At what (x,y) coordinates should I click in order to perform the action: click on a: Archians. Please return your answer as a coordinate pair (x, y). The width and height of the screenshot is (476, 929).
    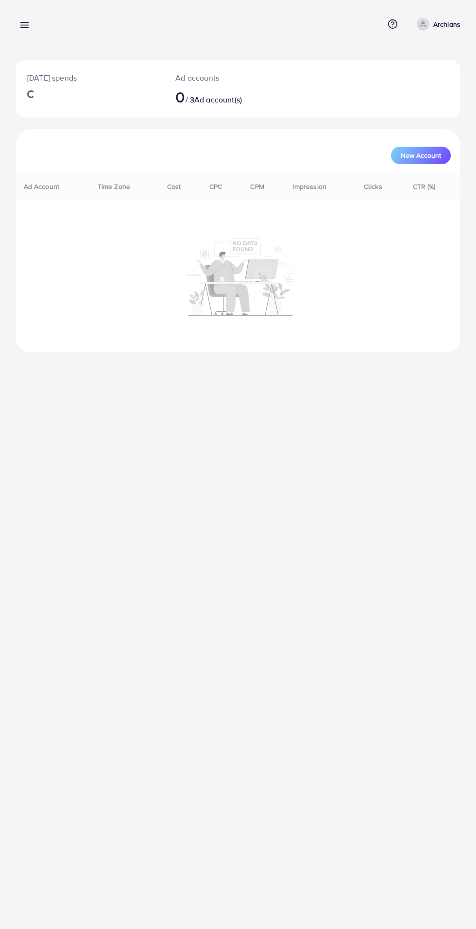
    Looking at the image, I should click on (437, 24).